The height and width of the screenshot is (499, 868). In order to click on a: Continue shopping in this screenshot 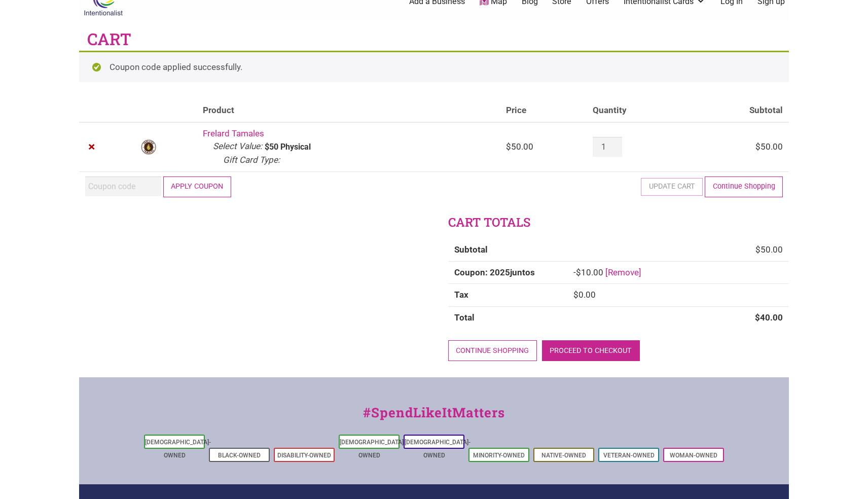, I will do `click(492, 350)`.